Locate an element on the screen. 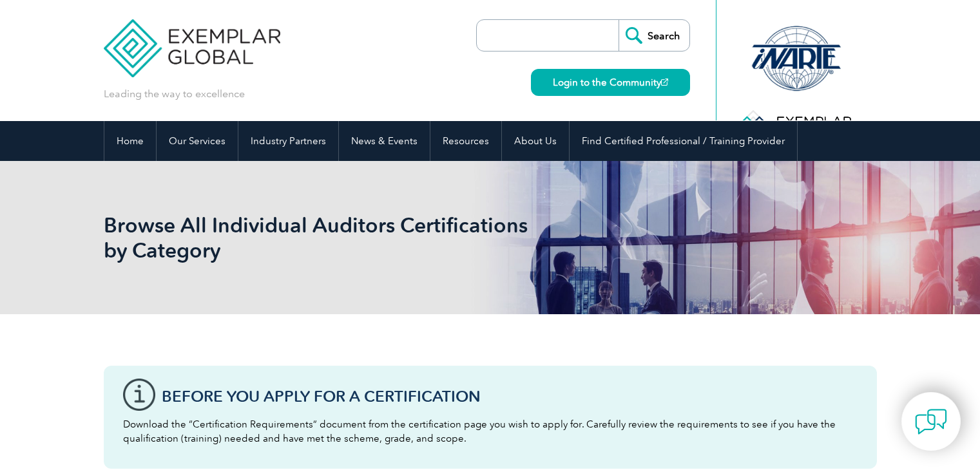 This screenshot has height=470, width=980. a: Resources is located at coordinates (466, 141).